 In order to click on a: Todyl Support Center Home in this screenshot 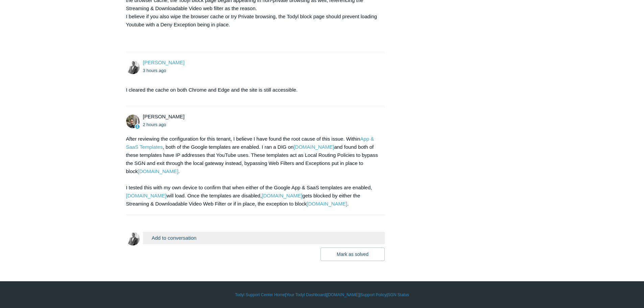, I will do `click(260, 295)`.